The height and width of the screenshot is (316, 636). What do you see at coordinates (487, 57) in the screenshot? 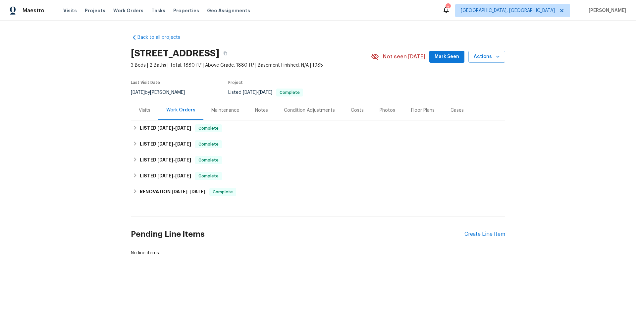
I see `button: Actions` at bounding box center [487, 57].